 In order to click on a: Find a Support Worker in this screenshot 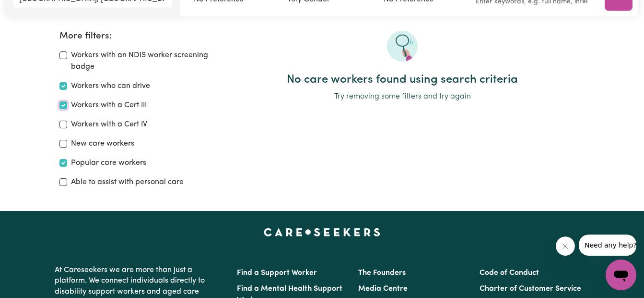, I will do `click(276, 273)`.